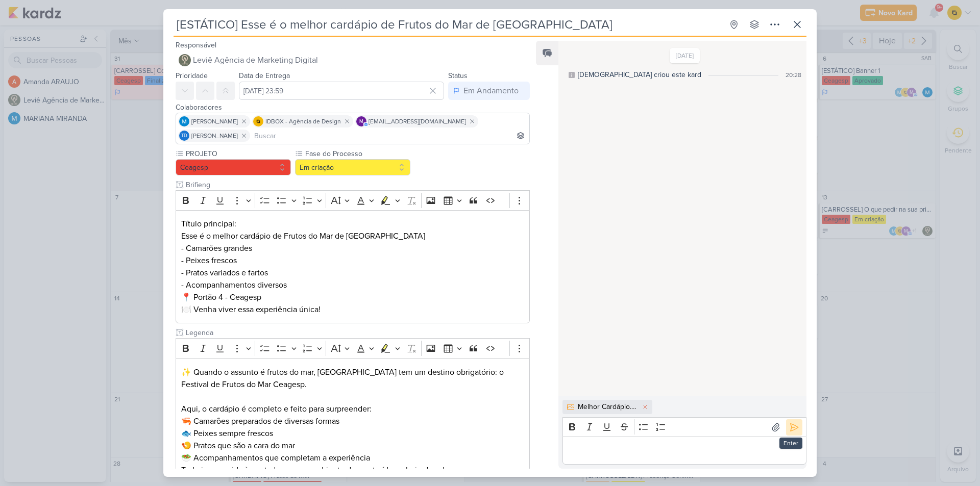 The image size is (980, 486). What do you see at coordinates (353, 60) in the screenshot?
I see `button: Leviê Agência de Marketing Digital` at bounding box center [353, 60].